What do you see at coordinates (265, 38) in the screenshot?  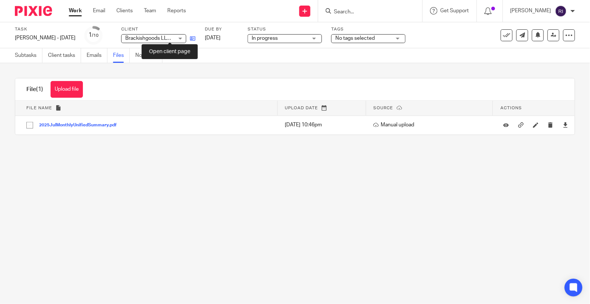 I see `span: In progress` at bounding box center [265, 38].